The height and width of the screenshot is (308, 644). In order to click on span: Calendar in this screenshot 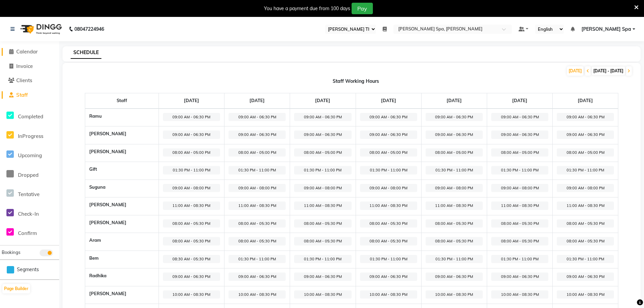, I will do `click(27, 52)`.